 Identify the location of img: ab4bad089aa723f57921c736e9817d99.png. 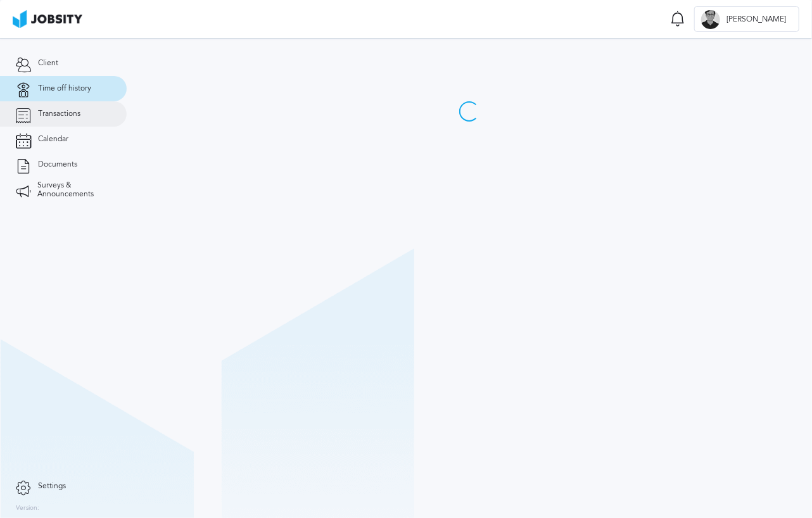
(48, 19).